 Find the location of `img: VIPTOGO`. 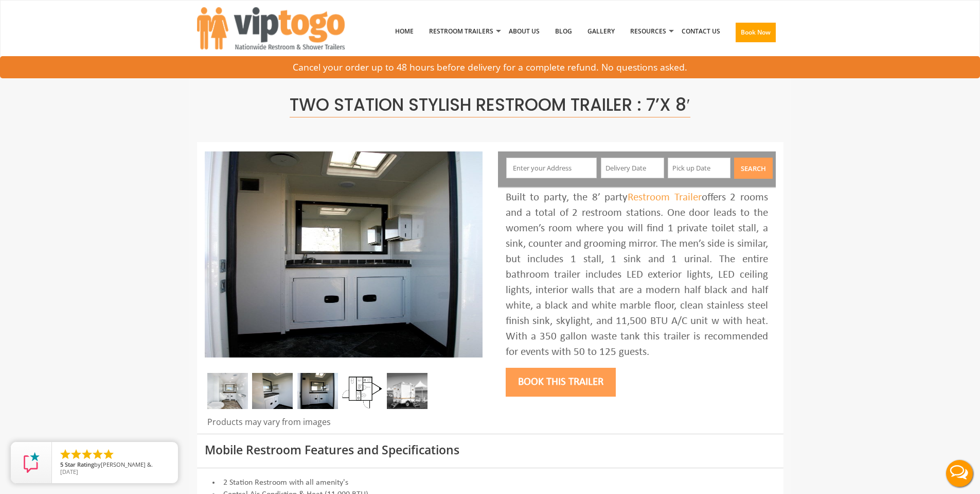

img: VIPTOGO is located at coordinates (271, 28).